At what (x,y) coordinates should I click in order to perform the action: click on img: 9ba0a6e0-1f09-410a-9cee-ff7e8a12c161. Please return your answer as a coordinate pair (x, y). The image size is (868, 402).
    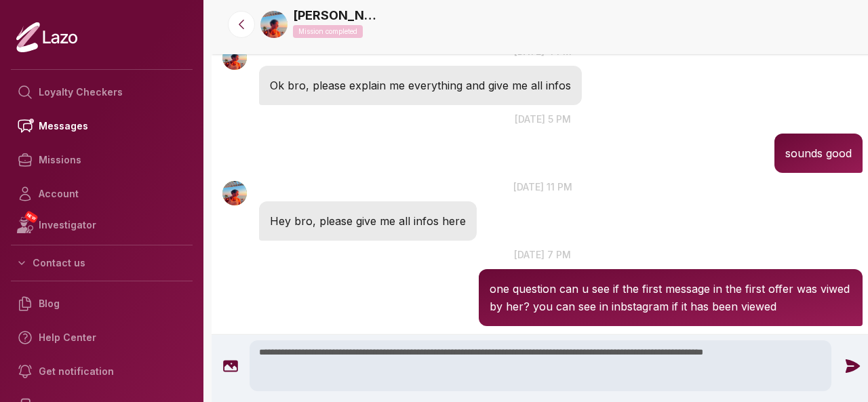
    Looking at the image, I should click on (274, 25).